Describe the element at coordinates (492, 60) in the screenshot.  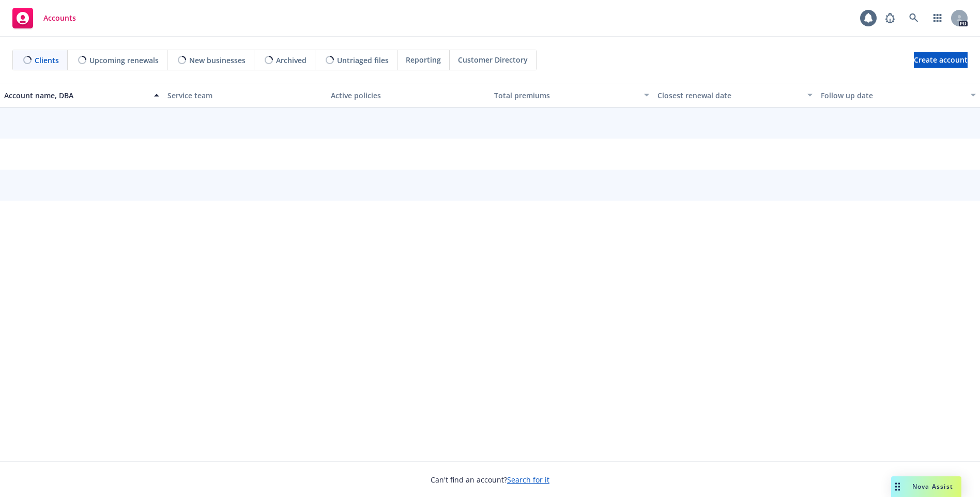
I see `span: Customer Directory` at that location.